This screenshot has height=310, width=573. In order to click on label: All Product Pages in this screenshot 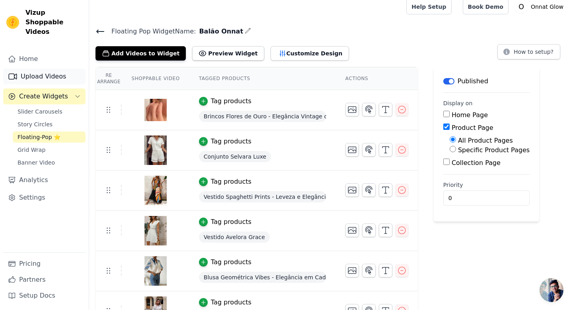, I will do `click(486, 140)`.